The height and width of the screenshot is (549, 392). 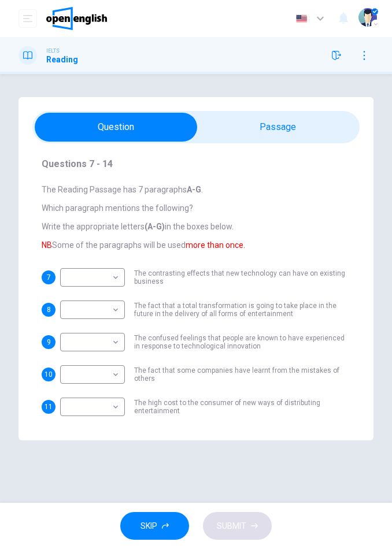 What do you see at coordinates (148, 526) in the screenshot?
I see `span: SKIP` at bounding box center [148, 526].